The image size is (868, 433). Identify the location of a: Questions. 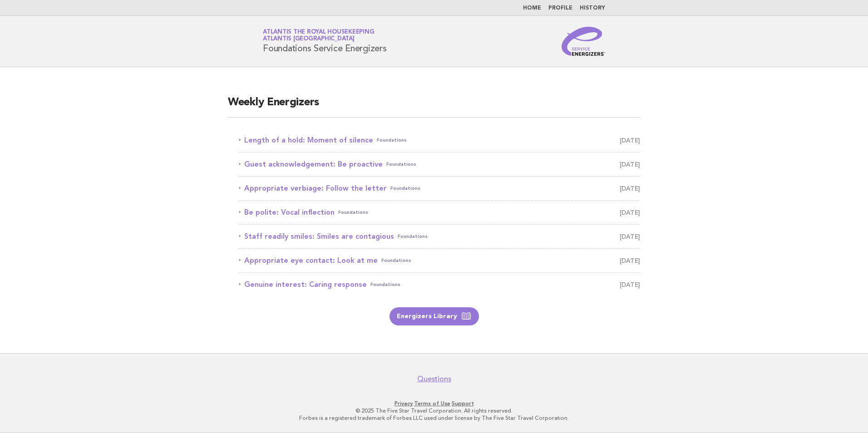
(434, 379).